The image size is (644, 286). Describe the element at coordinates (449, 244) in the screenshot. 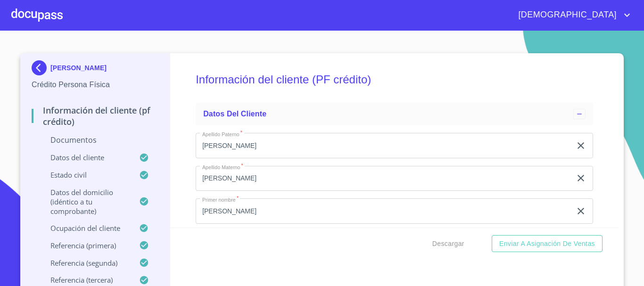

I see `span: Descargar` at that location.